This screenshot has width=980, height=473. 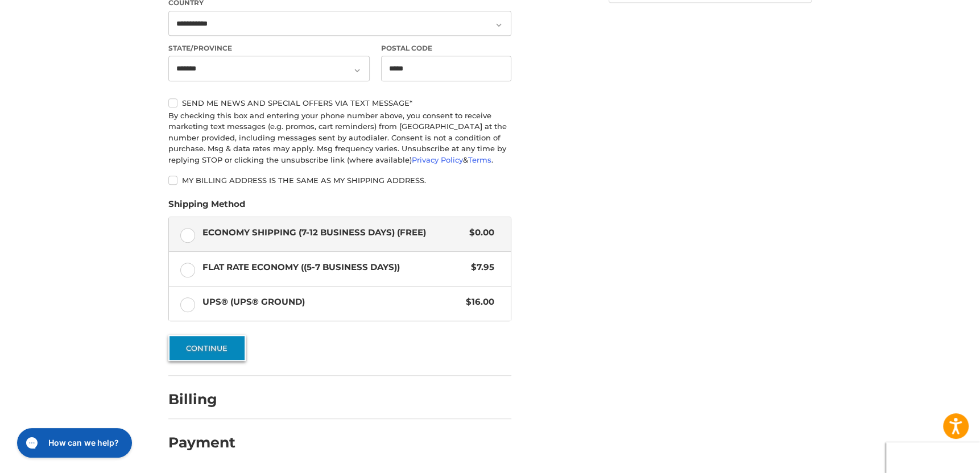 What do you see at coordinates (480, 160) in the screenshot?
I see `a: Terms` at bounding box center [480, 160].